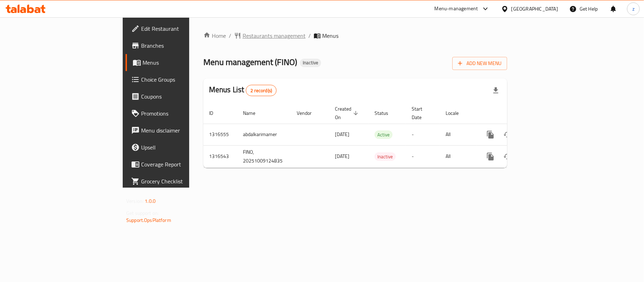  I want to click on a: Promotions, so click(178, 113).